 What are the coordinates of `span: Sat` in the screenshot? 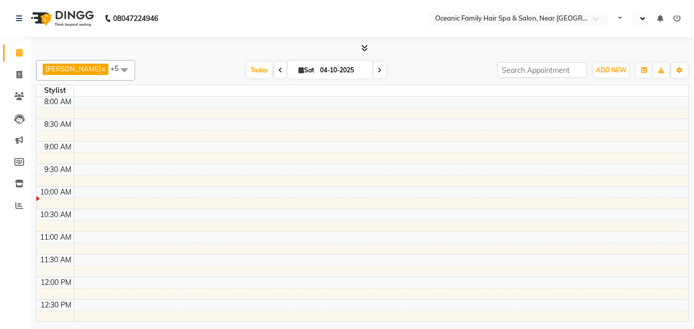 It's located at (306, 70).